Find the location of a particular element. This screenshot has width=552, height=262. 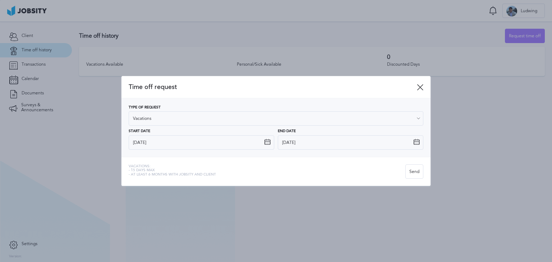

span: Time off request is located at coordinates (273, 87).